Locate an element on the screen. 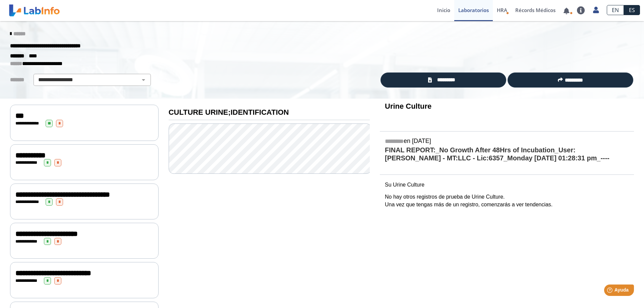  b: CULTURE URINE;IDENTIFICATION is located at coordinates (229, 112).